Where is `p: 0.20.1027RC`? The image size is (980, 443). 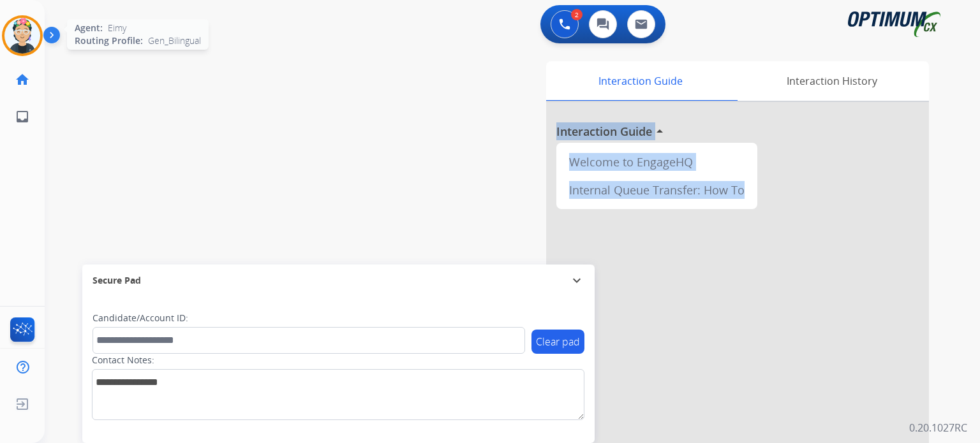 p: 0.20.1027RC is located at coordinates (938, 428).